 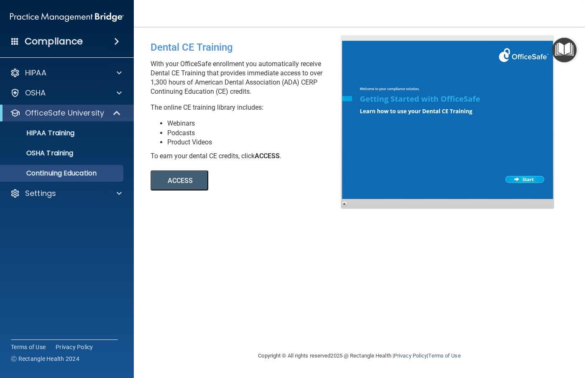 I want to click on b: ACCESS, so click(x=267, y=156).